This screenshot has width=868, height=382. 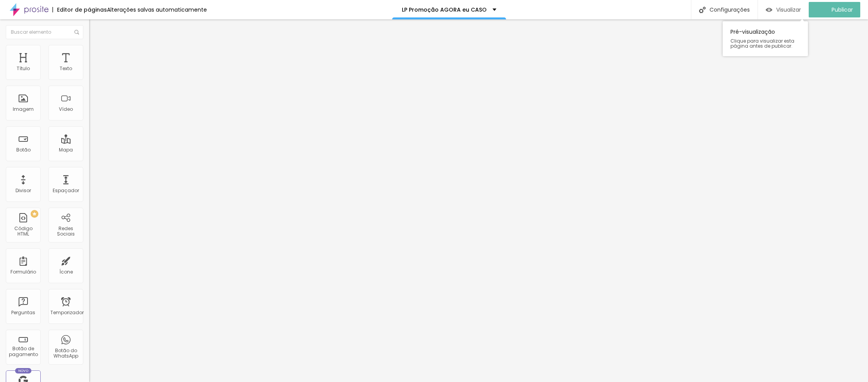 What do you see at coordinates (24, 371) in the screenshot?
I see `font: Novo` at bounding box center [24, 371].